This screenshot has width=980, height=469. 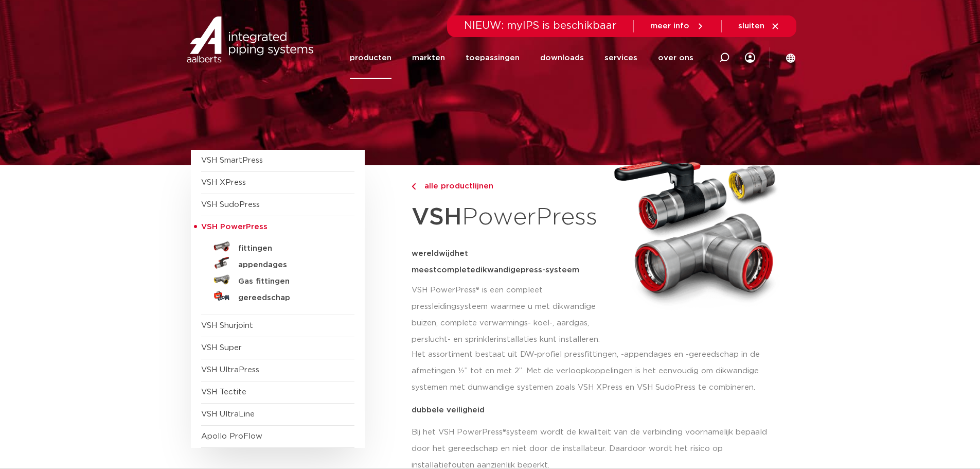 I want to click on a: alle productlijnen, so click(x=508, y=187).